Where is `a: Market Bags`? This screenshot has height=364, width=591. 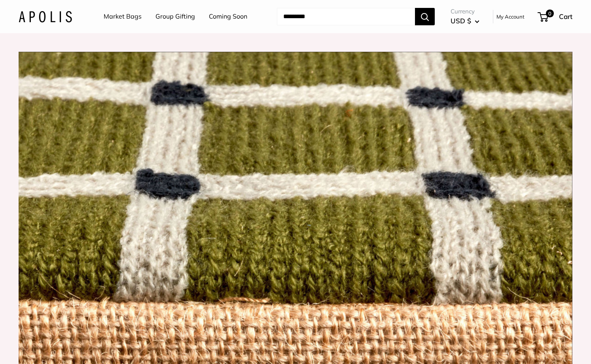
a: Market Bags is located at coordinates (123, 17).